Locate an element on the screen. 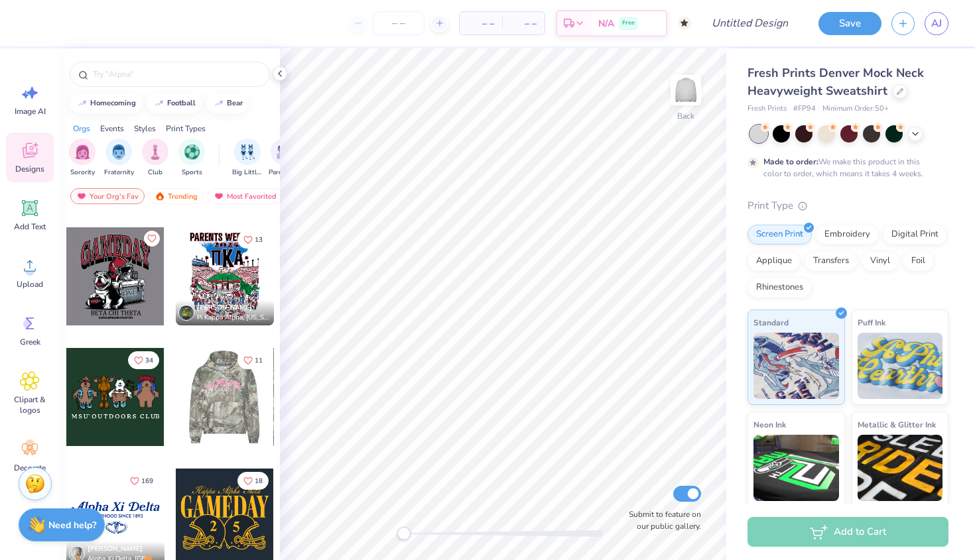 The height and width of the screenshot is (560, 975). div: Styles is located at coordinates (145, 128).